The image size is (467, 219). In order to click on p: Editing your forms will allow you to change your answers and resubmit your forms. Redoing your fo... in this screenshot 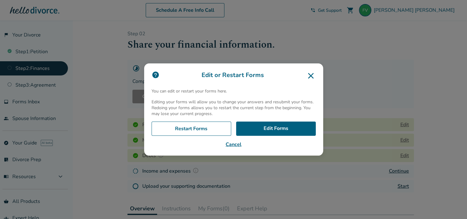, I will do `click(234, 108)`.